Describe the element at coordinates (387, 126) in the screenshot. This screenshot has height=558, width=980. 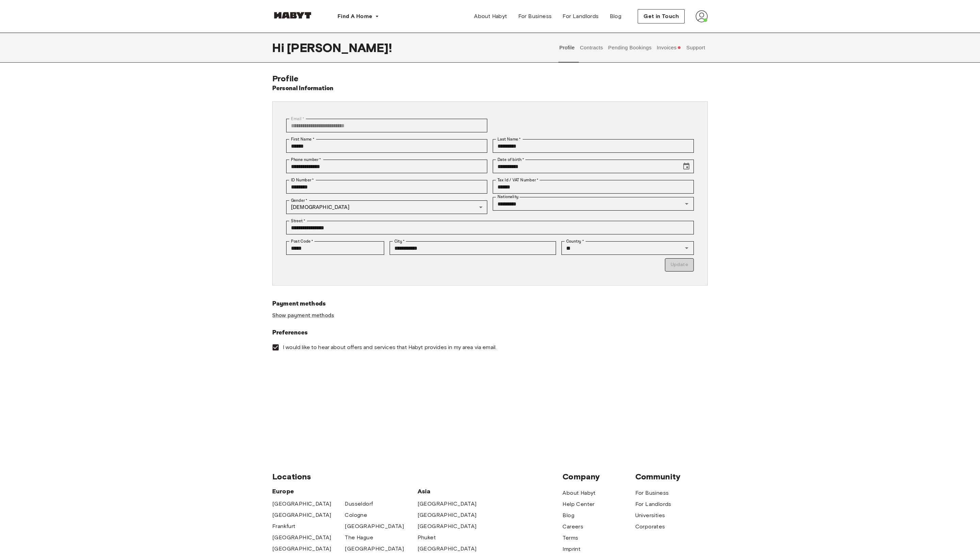
I see `div: You can't change your email address at the moment. Please reach out to customer support in case y...` at that location.